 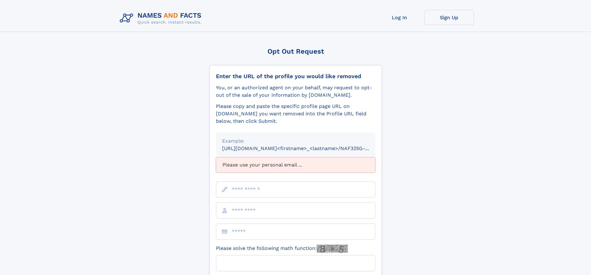 What do you see at coordinates (282, 249) in the screenshot?
I see `label: Please solve the following math function:` at bounding box center [282, 249].